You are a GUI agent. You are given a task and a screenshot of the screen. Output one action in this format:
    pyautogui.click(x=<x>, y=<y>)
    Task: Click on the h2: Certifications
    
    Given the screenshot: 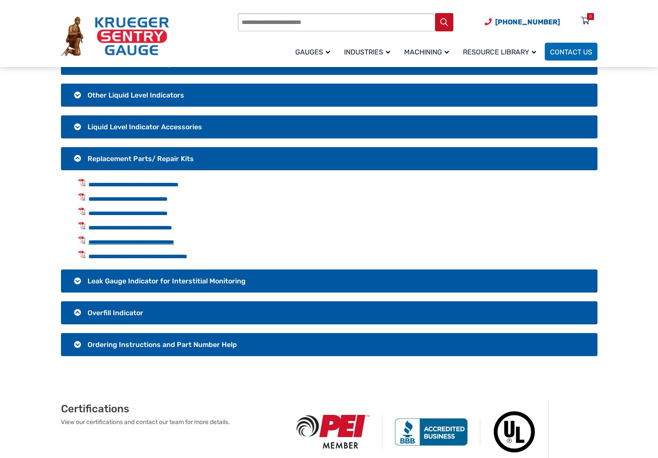 What is the action you would take?
    pyautogui.click(x=173, y=409)
    